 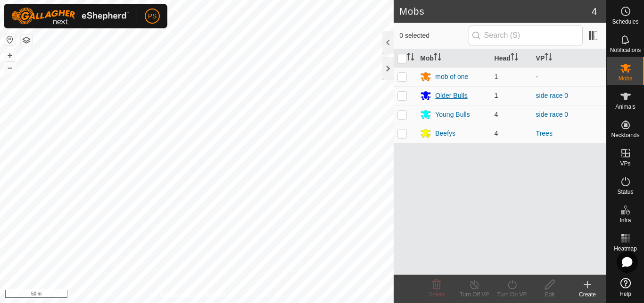 I want to click on span: Heatmap, so click(x=625, y=248).